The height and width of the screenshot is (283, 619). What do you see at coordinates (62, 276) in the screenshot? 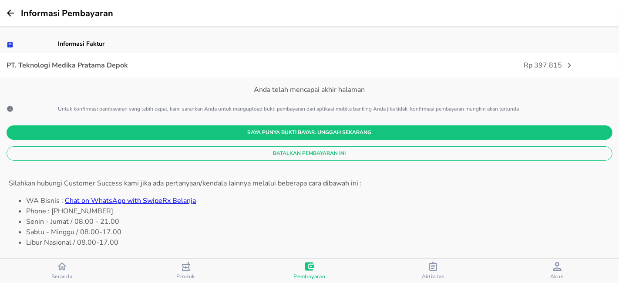
I see `span: Beranda` at bounding box center [62, 276].